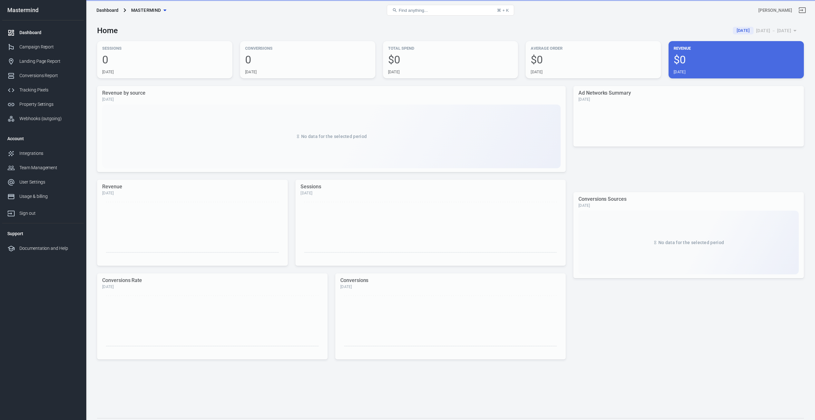 This screenshot has height=420, width=815. Describe the element at coordinates (43, 196) in the screenshot. I see `a: Usage & billing` at that location.